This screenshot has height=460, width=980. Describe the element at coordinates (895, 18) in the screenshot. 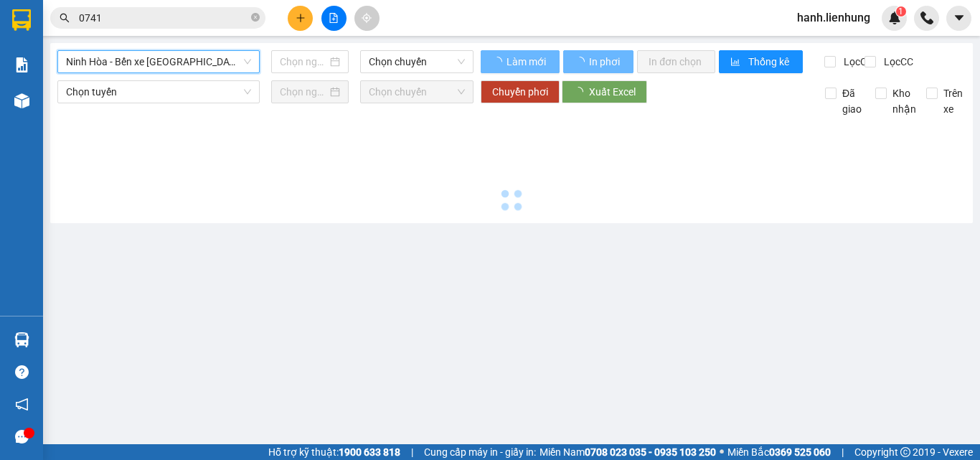

I see `img: icon-new-feature` at that location.